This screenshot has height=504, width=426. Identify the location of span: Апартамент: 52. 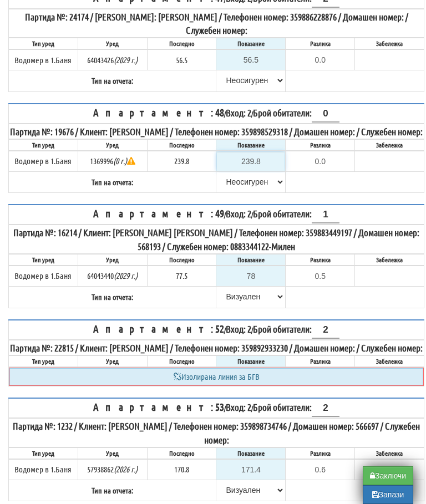
(159, 328).